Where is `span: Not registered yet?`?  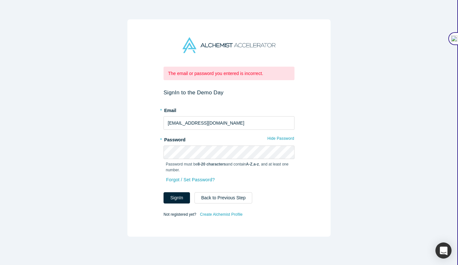 span: Not registered yet? is located at coordinates (180, 215).